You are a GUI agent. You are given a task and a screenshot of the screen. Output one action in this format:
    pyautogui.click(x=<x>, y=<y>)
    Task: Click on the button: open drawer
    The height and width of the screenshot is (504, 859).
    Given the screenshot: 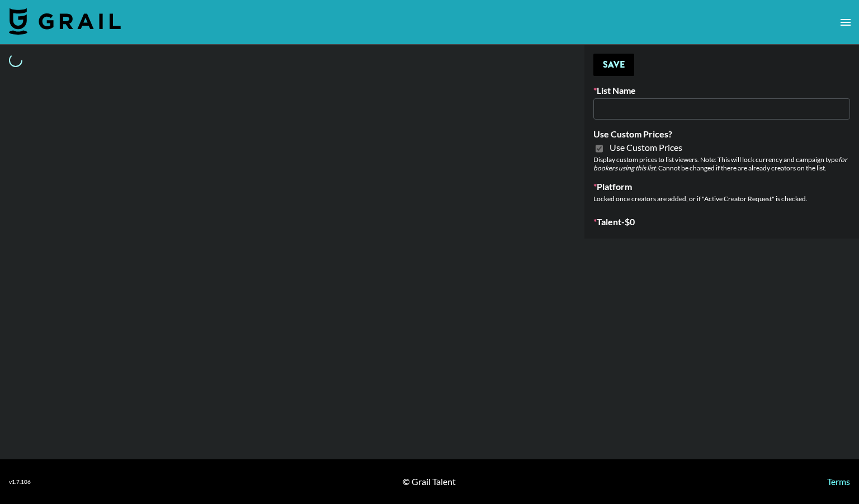 What is the action you would take?
    pyautogui.click(x=845, y=22)
    